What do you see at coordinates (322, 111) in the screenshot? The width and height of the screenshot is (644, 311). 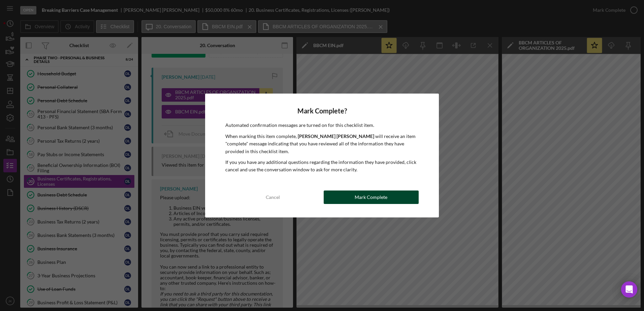 I see `h4: Mark Complete?` at bounding box center [322, 111].